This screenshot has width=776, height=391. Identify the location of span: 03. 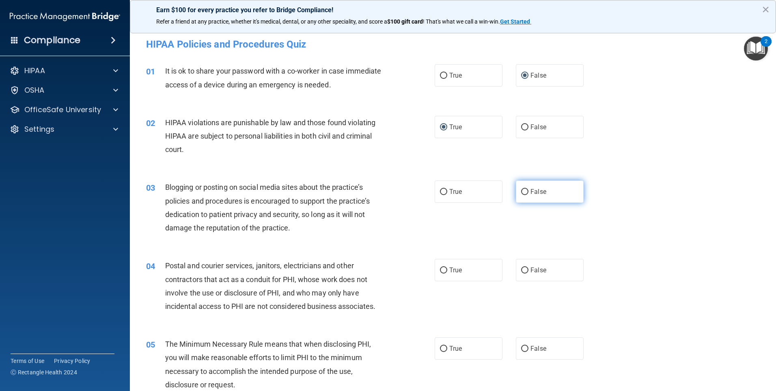
(151, 188).